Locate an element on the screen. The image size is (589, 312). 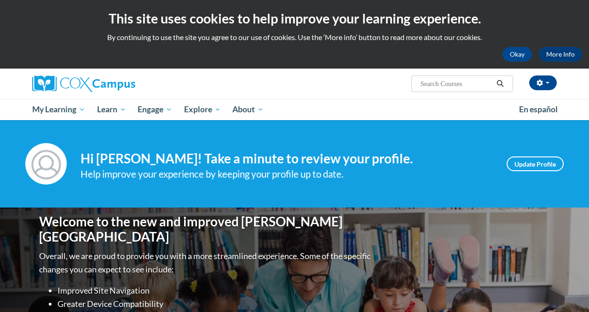
input: Search Courses is located at coordinates (457, 84).